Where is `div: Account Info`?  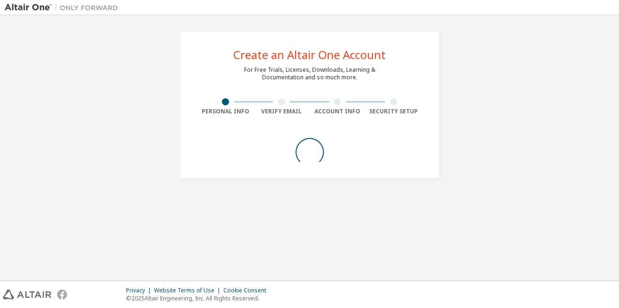 div: Account Info is located at coordinates (338, 111).